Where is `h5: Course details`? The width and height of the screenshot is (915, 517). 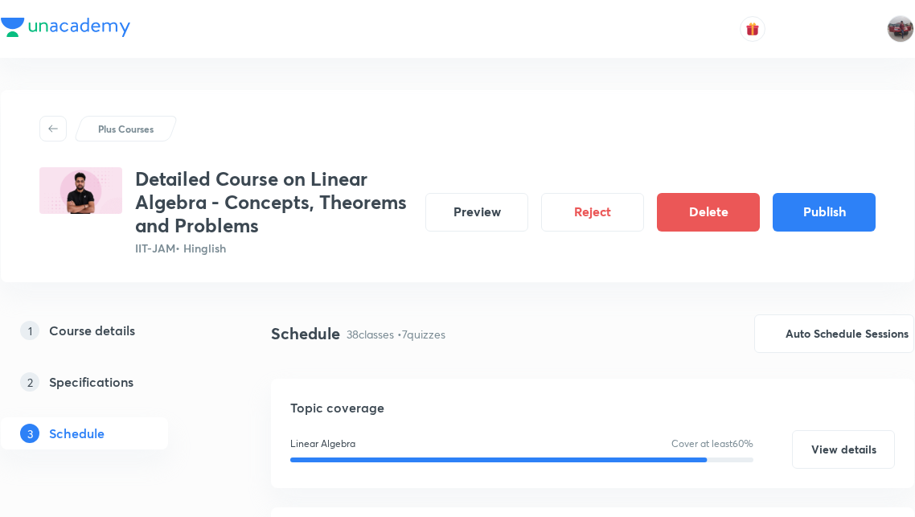 h5: Course details is located at coordinates (92, 330).